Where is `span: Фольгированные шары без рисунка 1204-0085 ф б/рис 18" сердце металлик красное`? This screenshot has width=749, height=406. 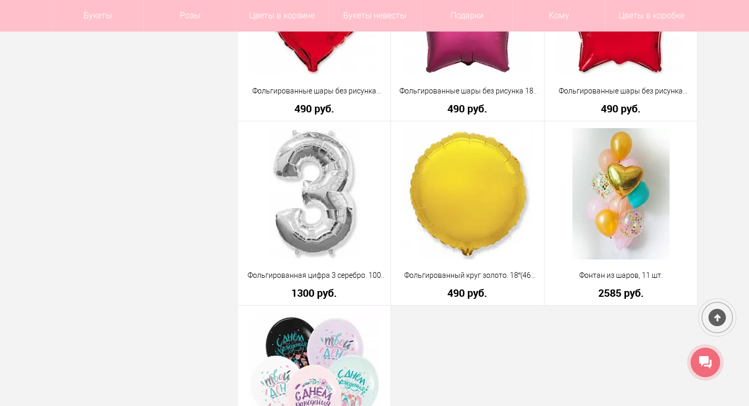 span: Фольгированные шары без рисунка 1204-0085 ф б/рис 18" сердце металлик красное is located at coordinates (314, 91).